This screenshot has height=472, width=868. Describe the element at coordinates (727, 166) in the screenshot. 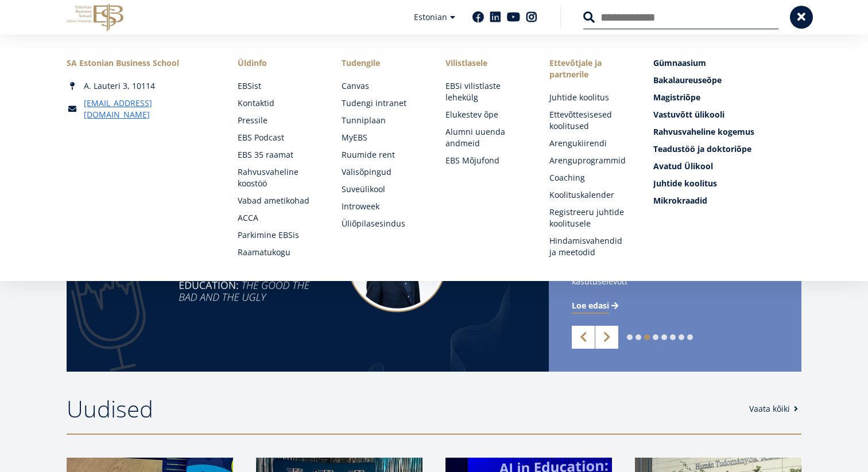

I see `a: Avatud Ülikool` at that location.